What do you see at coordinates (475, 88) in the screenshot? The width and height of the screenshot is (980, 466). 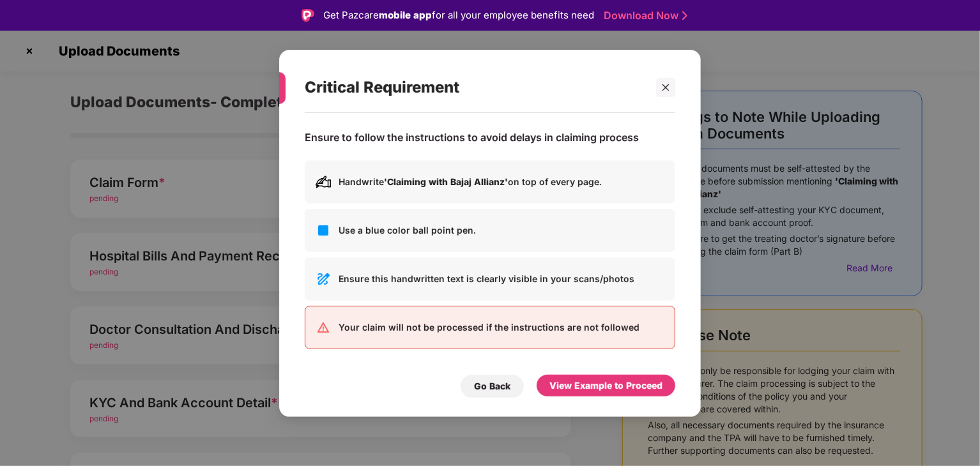 I see `div: Critical Requirement` at bounding box center [475, 88].